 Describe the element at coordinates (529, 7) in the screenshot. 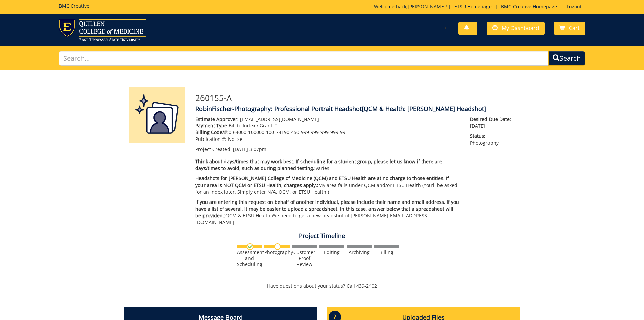

I see `a: BMC Creative Homepage` at that location.